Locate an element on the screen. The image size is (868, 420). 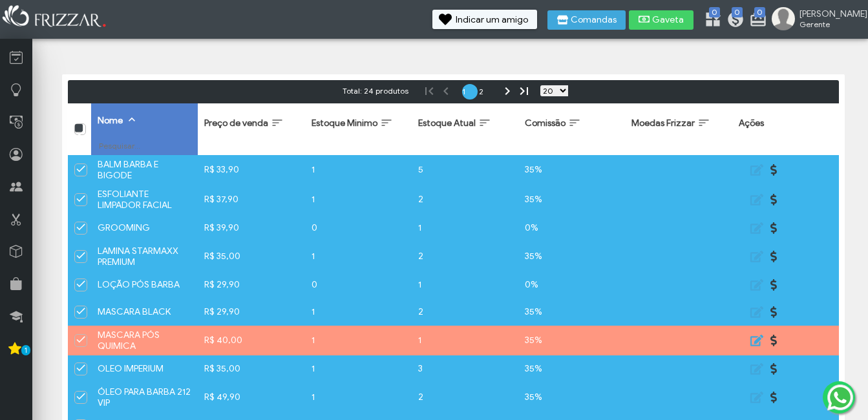
div: R$ 40,00 is located at coordinates (251, 340).